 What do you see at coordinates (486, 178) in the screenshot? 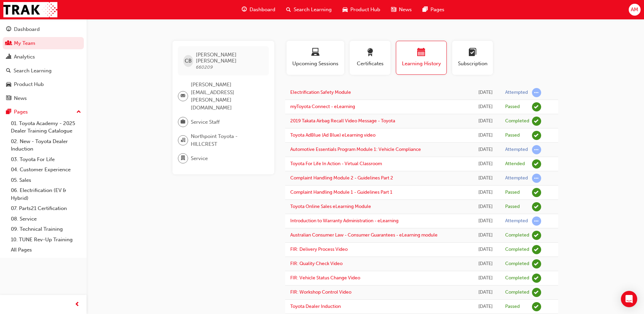
I see `div: Wed Aug 13 2025 07:41:47 GMT+0930 (Australian Central Standard Time)` at bounding box center [486, 178].